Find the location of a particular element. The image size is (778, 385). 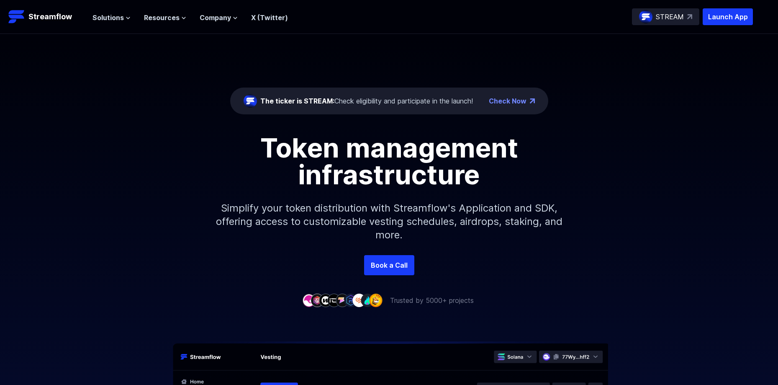

span: Resources is located at coordinates (162, 18).